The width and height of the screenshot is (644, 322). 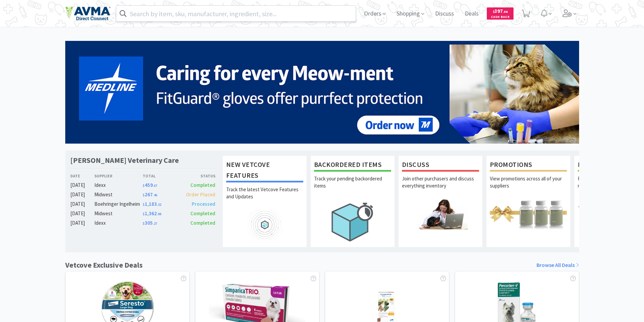 I want to click on span: . 89, so click(x=159, y=214).